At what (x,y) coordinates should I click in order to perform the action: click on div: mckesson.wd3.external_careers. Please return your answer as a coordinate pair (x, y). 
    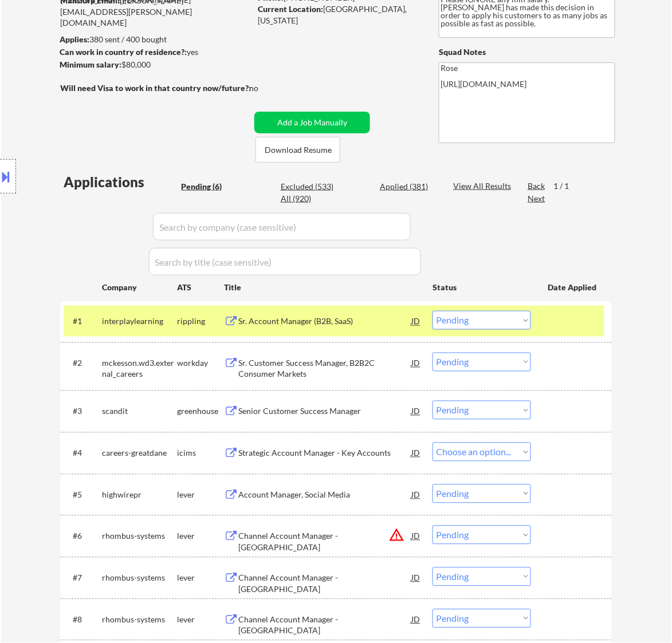
    Looking at the image, I should click on (139, 369).